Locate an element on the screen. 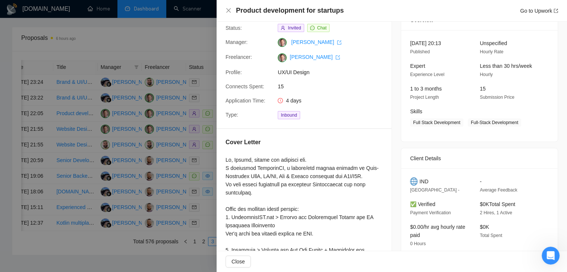  span: Payment Verification is located at coordinates (430, 213).